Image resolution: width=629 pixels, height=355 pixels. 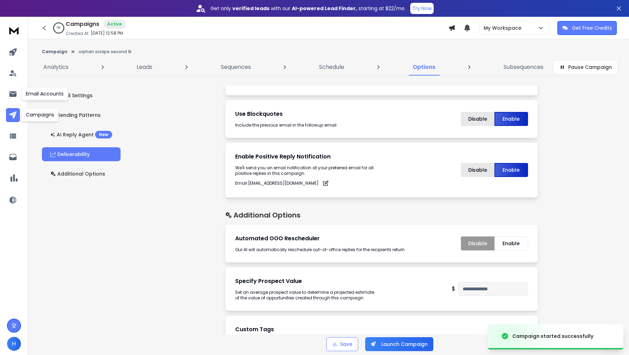 I want to click on h1: Use Blockquotes, so click(x=305, y=114).